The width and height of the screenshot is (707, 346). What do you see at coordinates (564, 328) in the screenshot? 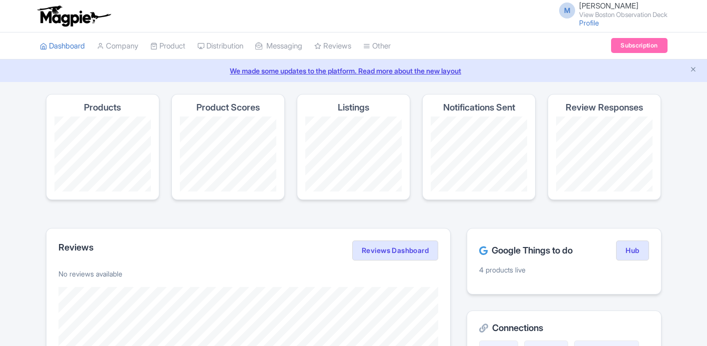
I see `h2: Connections` at bounding box center [564, 328].